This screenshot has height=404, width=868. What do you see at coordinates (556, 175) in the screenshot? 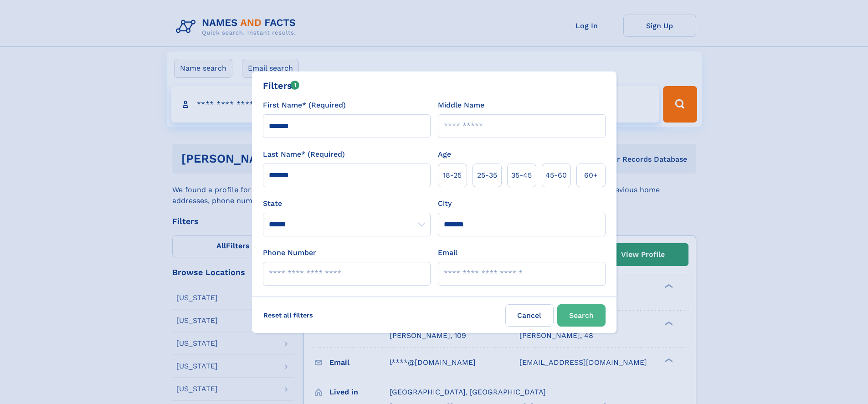
I see `span: 45‑60` at bounding box center [556, 175].